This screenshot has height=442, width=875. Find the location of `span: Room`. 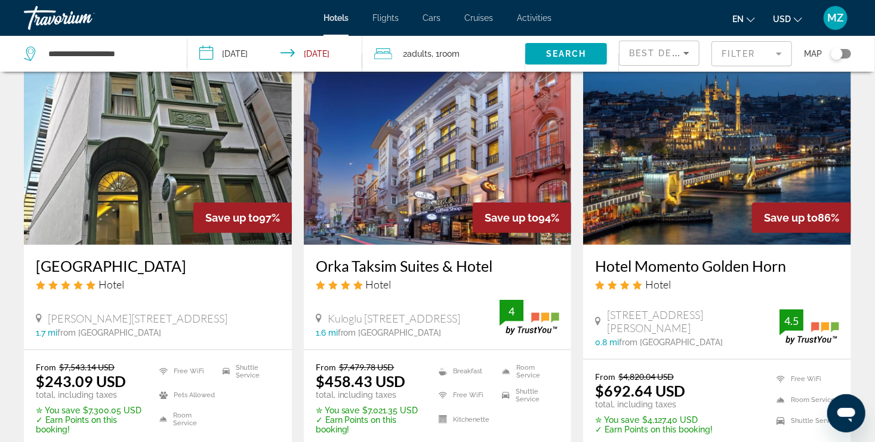

span: Room is located at coordinates (449, 54).